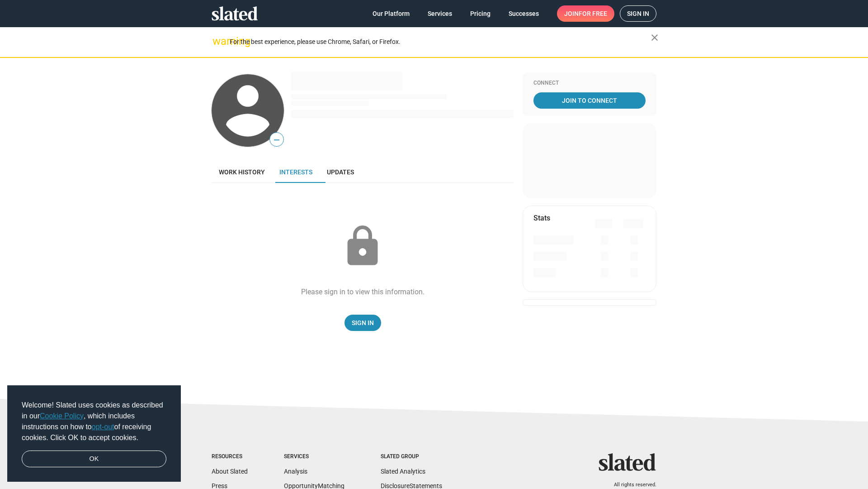  Describe the element at coordinates (589, 101) in the screenshot. I see `a: Join To Connect` at that location.